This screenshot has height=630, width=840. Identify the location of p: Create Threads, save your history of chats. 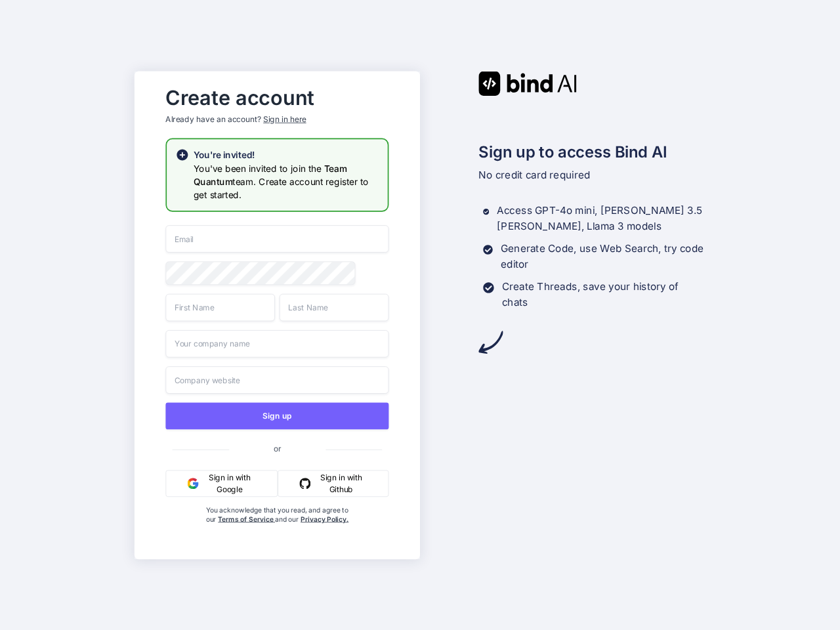
(604, 294).